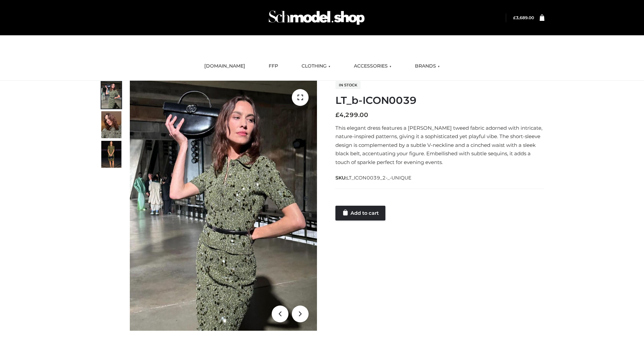  Describe the element at coordinates (524, 17) in the screenshot. I see `a: £3,689.00` at that location.